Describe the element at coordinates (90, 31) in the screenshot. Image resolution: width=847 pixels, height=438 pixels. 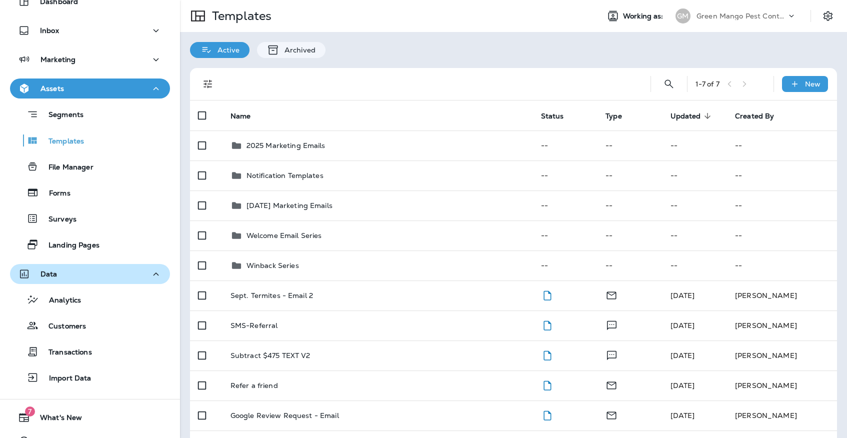
I see `button: Inbox` at that location.